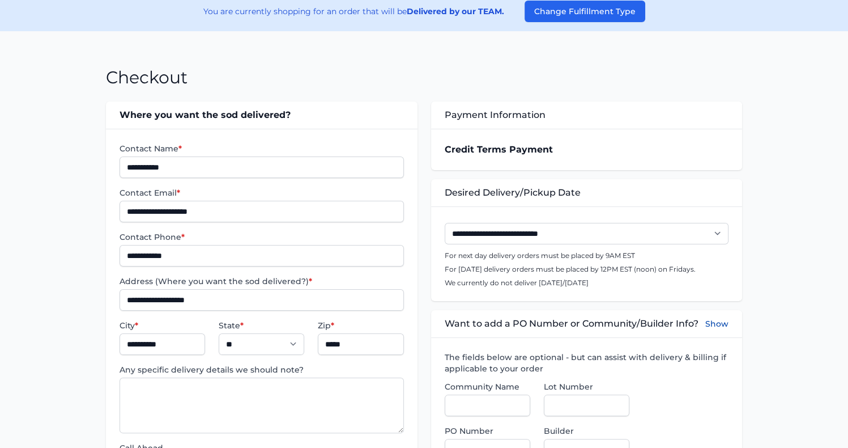 This screenshot has height=448, width=848. What do you see at coordinates (261, 281) in the screenshot?
I see `label: Address (Where you want the sod delivered?)` at bounding box center [261, 281].